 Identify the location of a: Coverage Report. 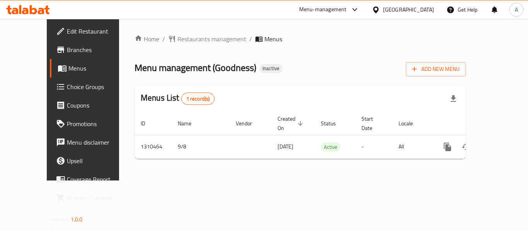
(92, 180).